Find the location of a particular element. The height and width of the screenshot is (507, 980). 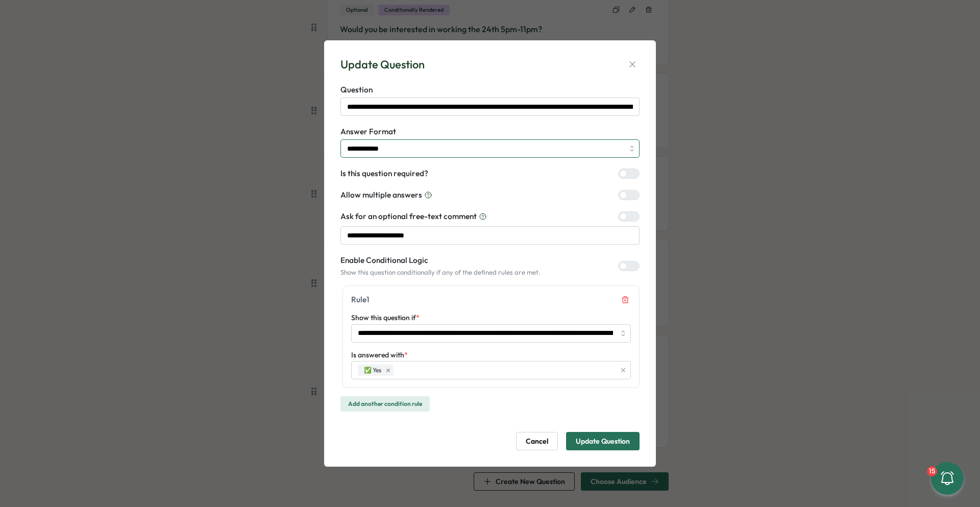

button: 15 is located at coordinates (947, 479).